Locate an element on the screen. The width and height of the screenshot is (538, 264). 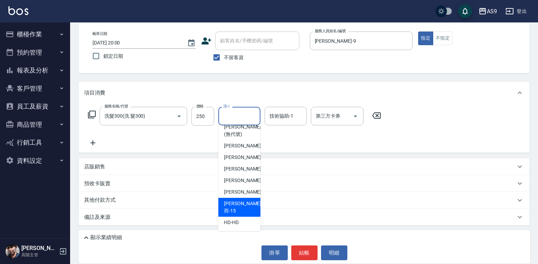
div: 其他付款方式 is located at coordinates (304, 200).